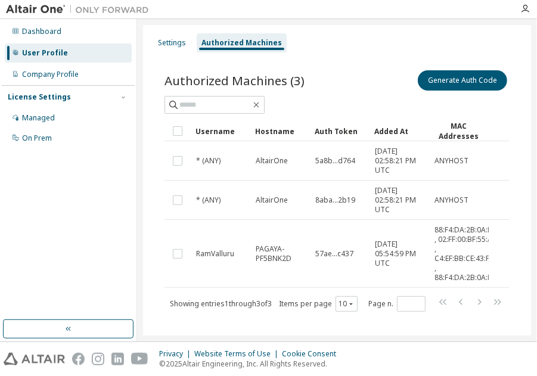 This screenshot has height=376, width=537. I want to click on span: PAGAYA-PF5BNK2D, so click(280, 254).